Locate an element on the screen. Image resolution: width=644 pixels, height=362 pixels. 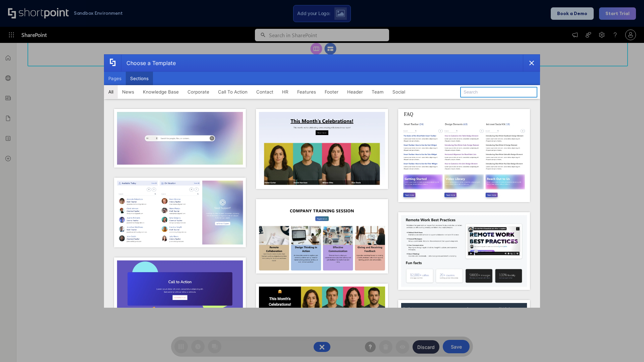
button: Social is located at coordinates (399, 91).